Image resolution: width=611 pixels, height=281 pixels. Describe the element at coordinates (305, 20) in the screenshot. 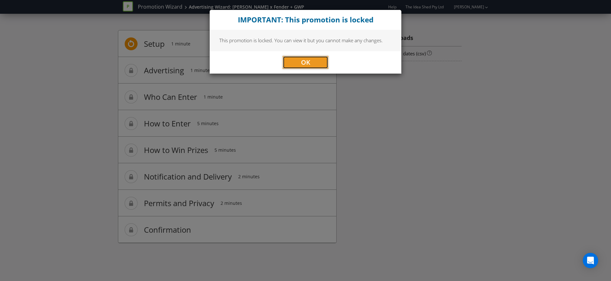

I see `div: Close` at that location.